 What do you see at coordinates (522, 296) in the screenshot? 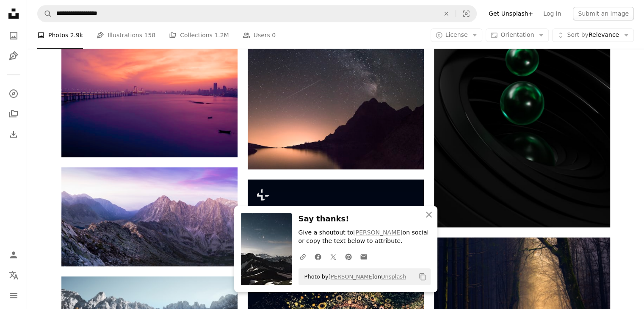
I see `a: yellow lights between trees` at bounding box center [522, 296].